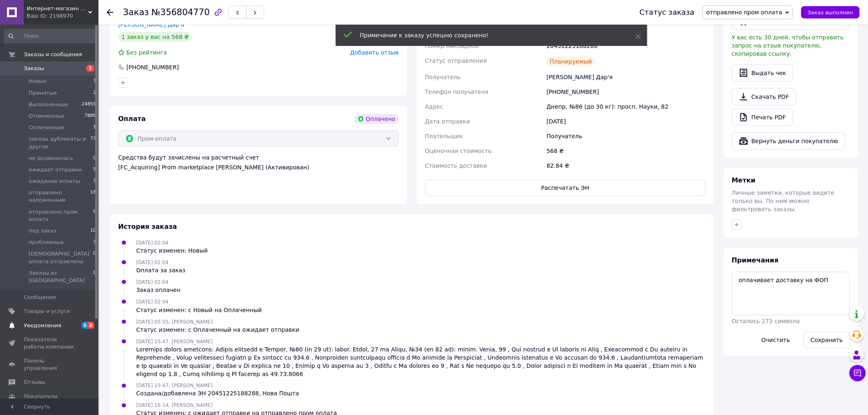 The height and width of the screenshot is (415, 868). Describe the element at coordinates (146, 53) in the screenshot. I see `span: Без рейтинга` at that location.